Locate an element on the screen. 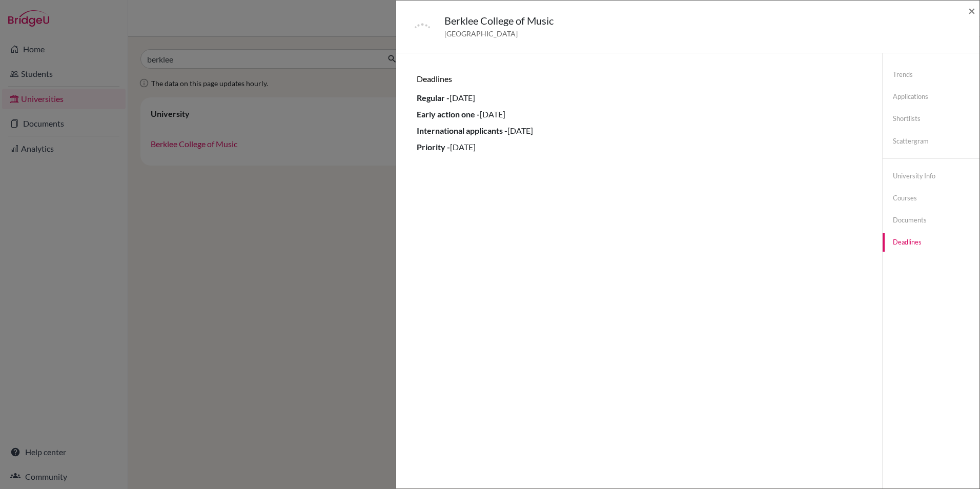  a: Documents is located at coordinates (931, 220).